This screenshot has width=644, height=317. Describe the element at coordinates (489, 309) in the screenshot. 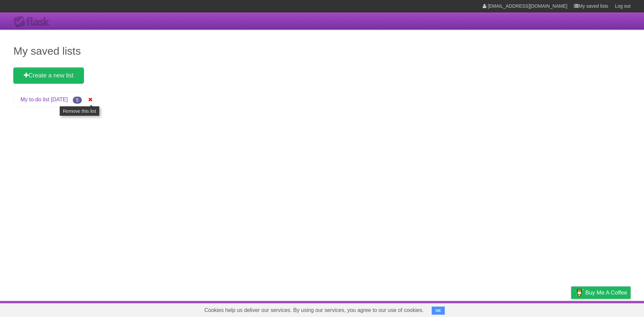

I see `a: About` at that location.